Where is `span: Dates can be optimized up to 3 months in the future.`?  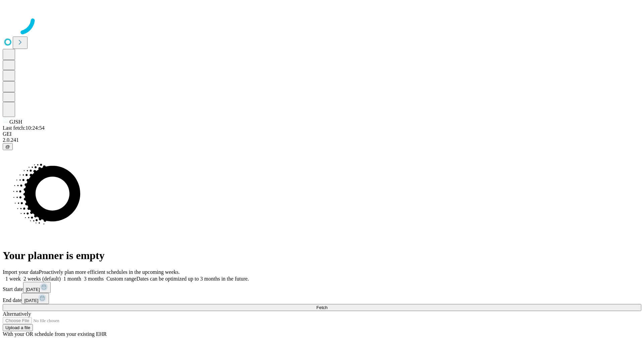
span: Dates can be optimized up to 3 months in the future. is located at coordinates (193, 278).